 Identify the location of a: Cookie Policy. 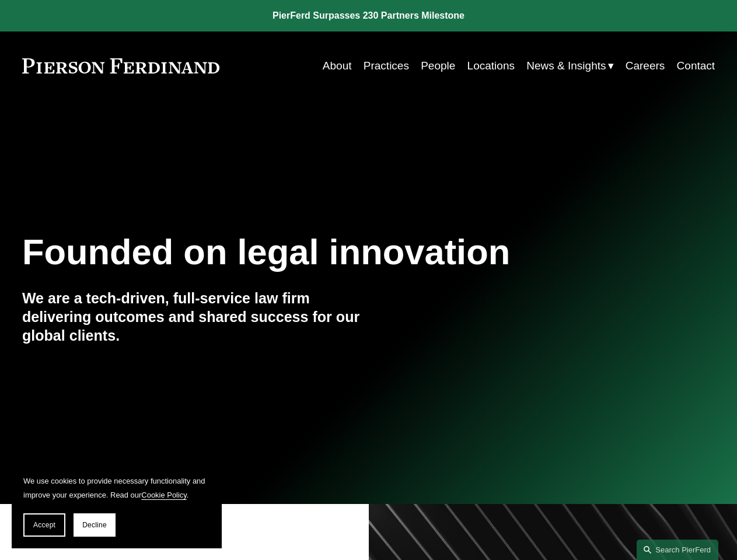
(164, 495).